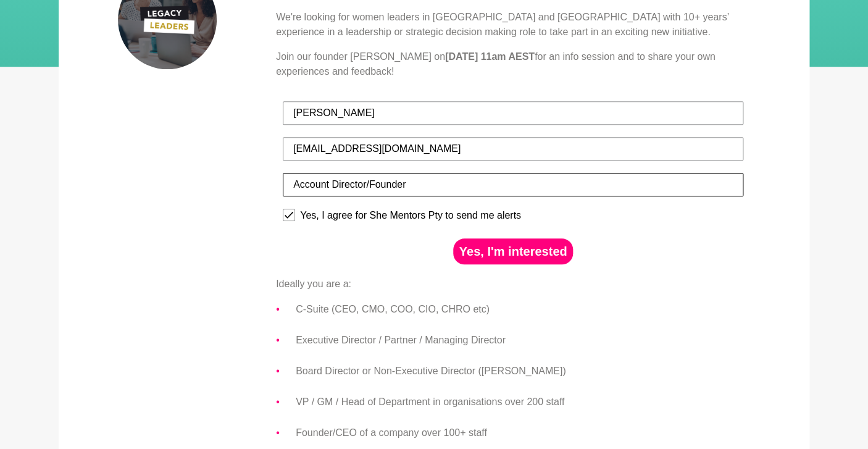 Image resolution: width=868 pixels, height=449 pixels. What do you see at coordinates (523, 340) in the screenshot?
I see `li: Executive Director / Partner / Managing Director` at bounding box center [523, 340].